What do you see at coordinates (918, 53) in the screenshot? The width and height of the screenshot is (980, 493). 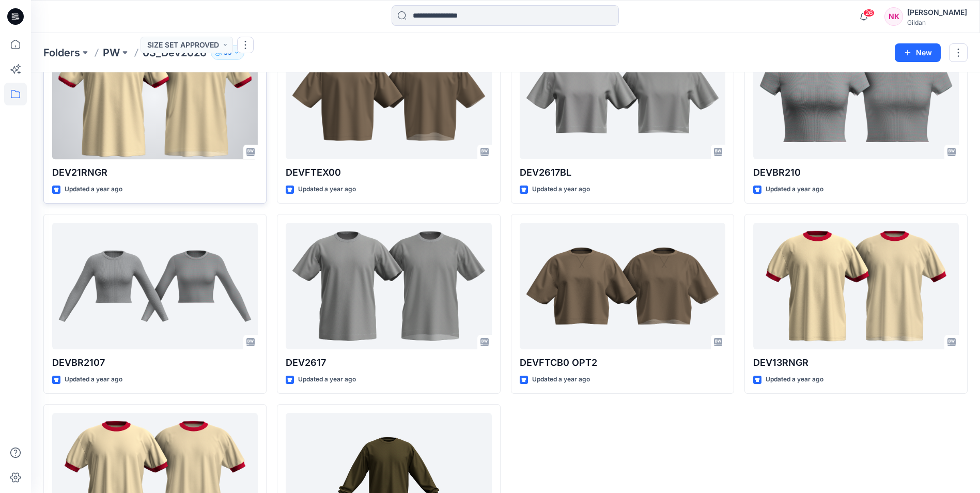 I see `button: New` at bounding box center [918, 53].